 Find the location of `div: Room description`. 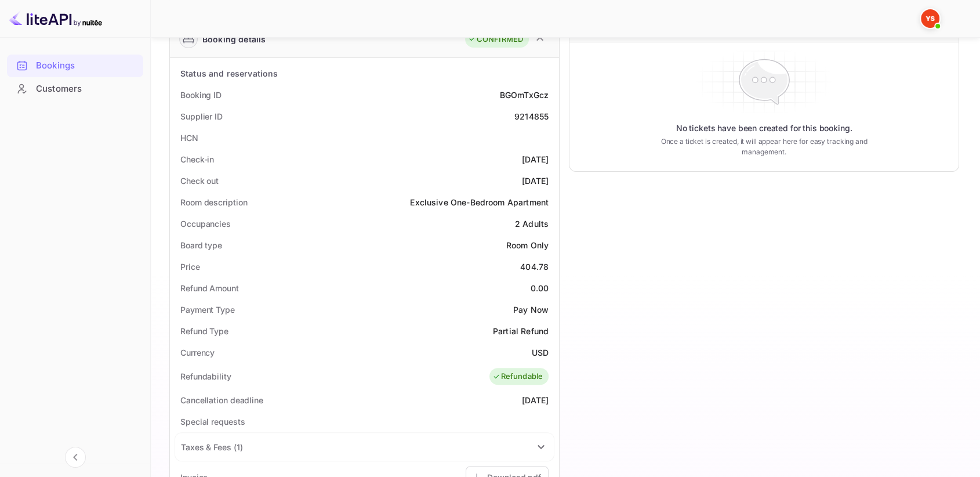

div: Room description is located at coordinates (214, 202).